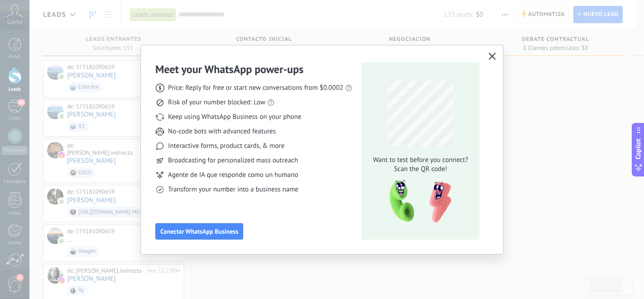 This screenshot has height=299, width=644. Describe the element at coordinates (199, 231) in the screenshot. I see `button: Conectar WhatsApp Business` at that location.